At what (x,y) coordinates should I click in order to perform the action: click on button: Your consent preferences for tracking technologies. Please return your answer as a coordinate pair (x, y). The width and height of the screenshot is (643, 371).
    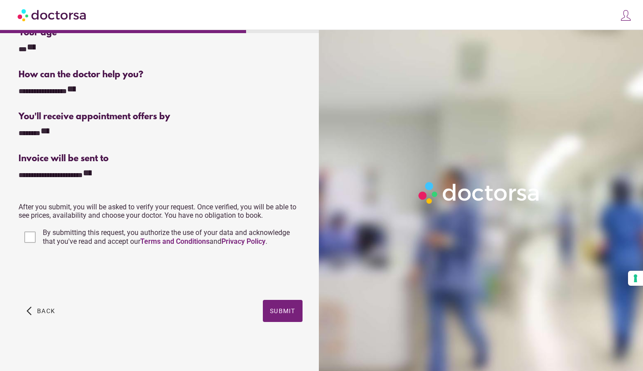
    Looking at the image, I should click on (636, 278).